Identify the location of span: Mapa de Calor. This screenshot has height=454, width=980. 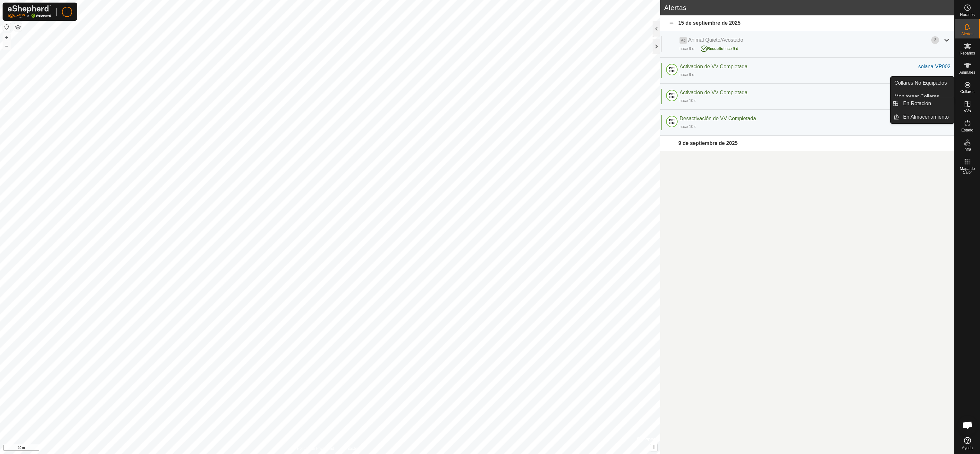
(967, 170).